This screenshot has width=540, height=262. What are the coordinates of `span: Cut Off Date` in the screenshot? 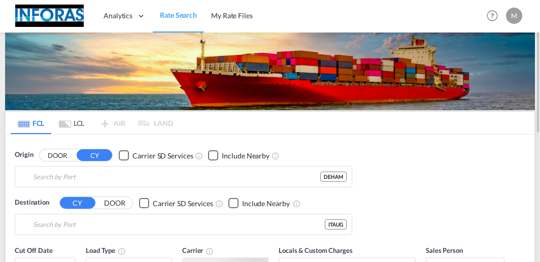 It's located at (33, 250).